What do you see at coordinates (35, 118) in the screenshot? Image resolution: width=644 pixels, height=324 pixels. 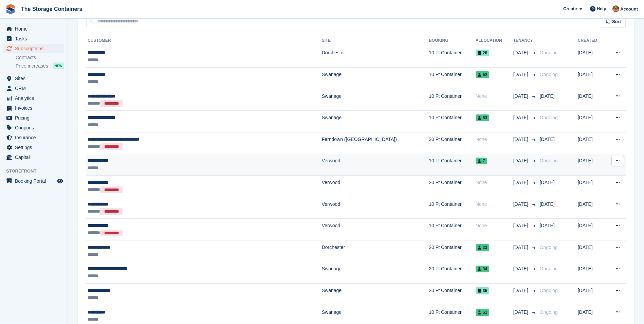 I see `span: Pricing` at bounding box center [35, 118].